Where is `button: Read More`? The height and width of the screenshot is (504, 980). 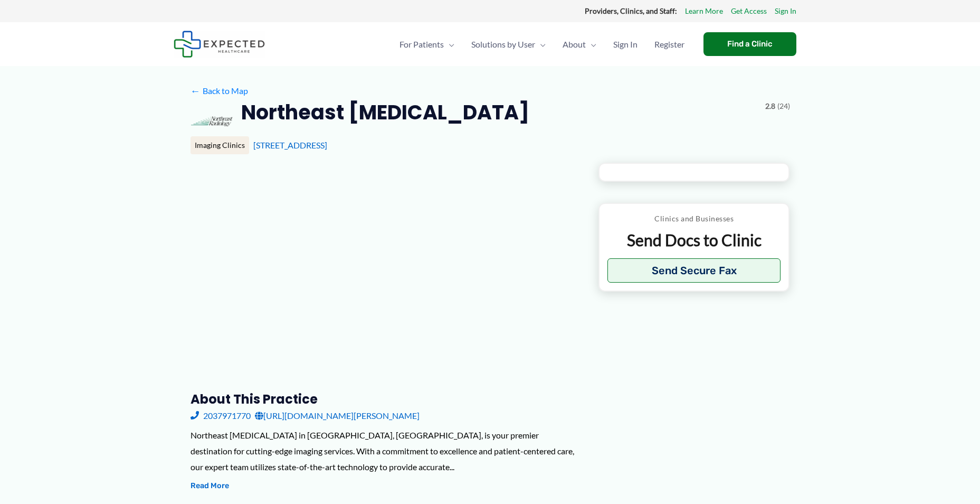 button: Read More is located at coordinates (210, 486).